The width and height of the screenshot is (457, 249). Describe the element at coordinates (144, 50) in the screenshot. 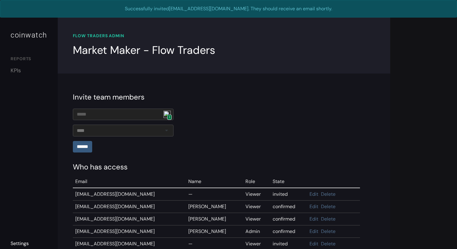

I see `div: Market Maker - Flow Traders` at that location.